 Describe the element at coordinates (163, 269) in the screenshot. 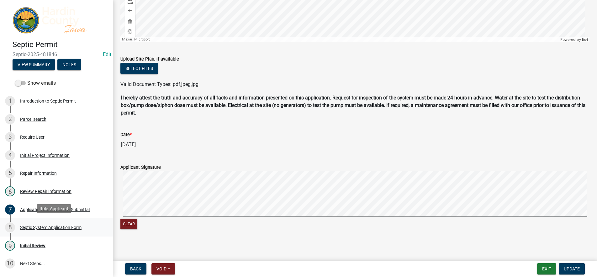

I see `button: Void` at that location.